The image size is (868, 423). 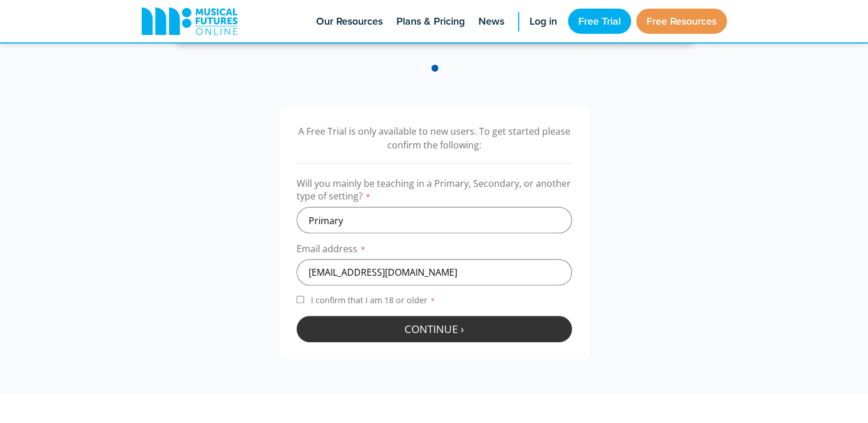 What do you see at coordinates (543, 21) in the screenshot?
I see `span: Log in` at bounding box center [543, 21].